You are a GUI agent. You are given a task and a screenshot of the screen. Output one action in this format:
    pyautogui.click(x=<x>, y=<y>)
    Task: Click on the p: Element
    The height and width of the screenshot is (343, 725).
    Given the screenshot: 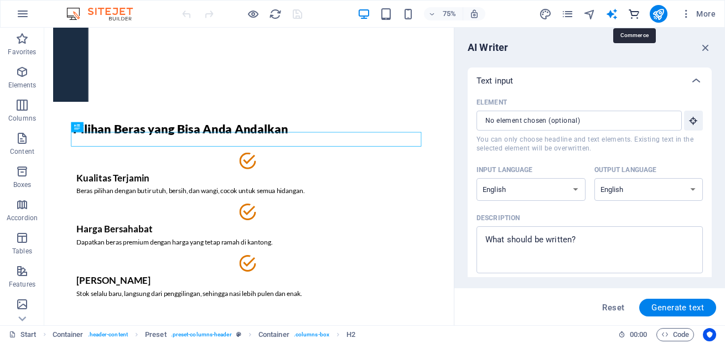 What is the action you would take?
    pyautogui.click(x=491, y=102)
    